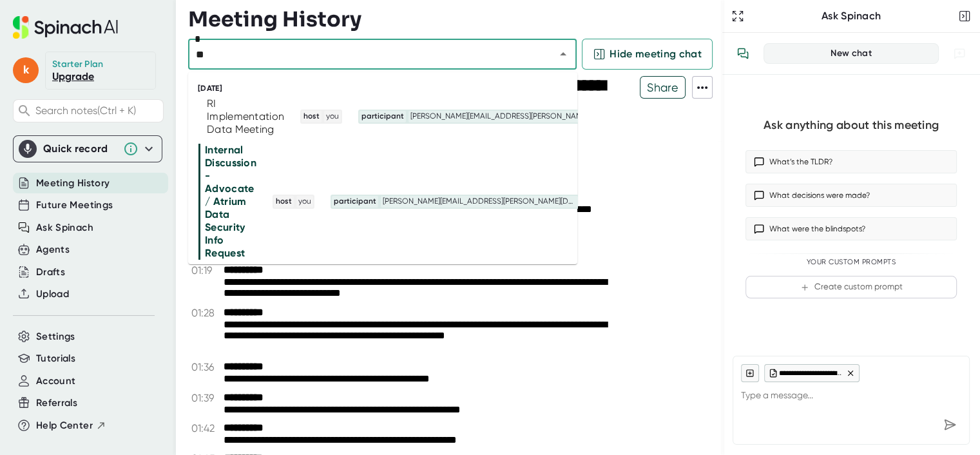 The width and height of the screenshot is (980, 455). Describe the element at coordinates (246, 117) in the screenshot. I see `div: RI Implementation Data Meeting` at that location.